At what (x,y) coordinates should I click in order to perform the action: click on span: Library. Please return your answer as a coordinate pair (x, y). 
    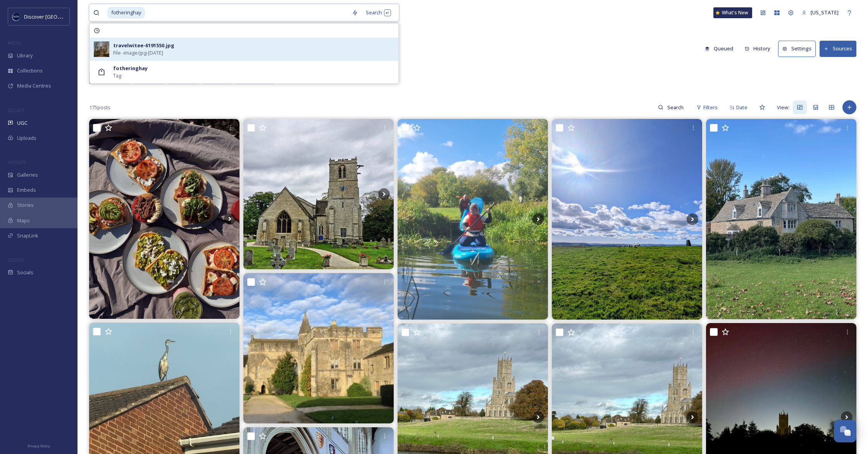
    Looking at the image, I should click on (24, 55).